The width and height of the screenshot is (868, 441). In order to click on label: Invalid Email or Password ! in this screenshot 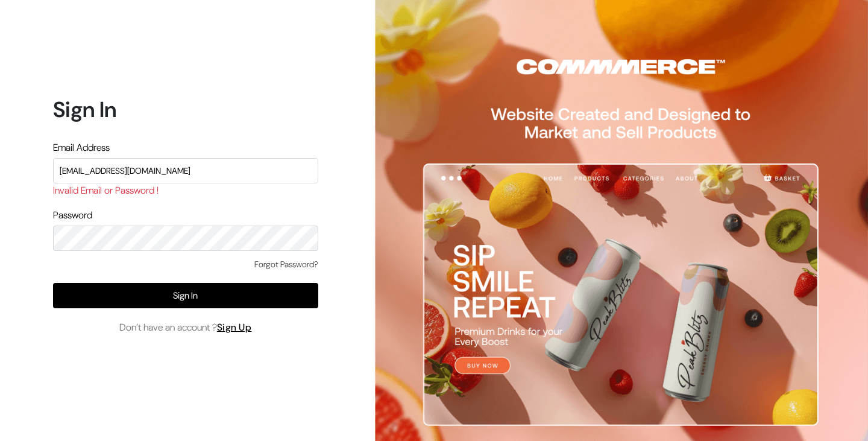, I will do `click(105, 191)`.